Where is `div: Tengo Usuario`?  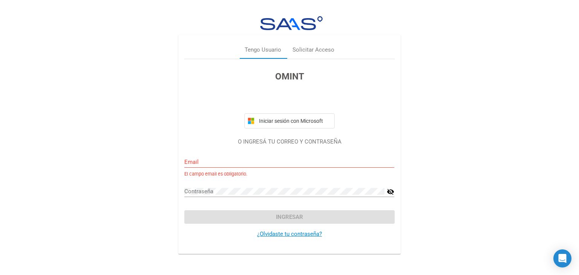
div: Tengo Usuario is located at coordinates (263, 50).